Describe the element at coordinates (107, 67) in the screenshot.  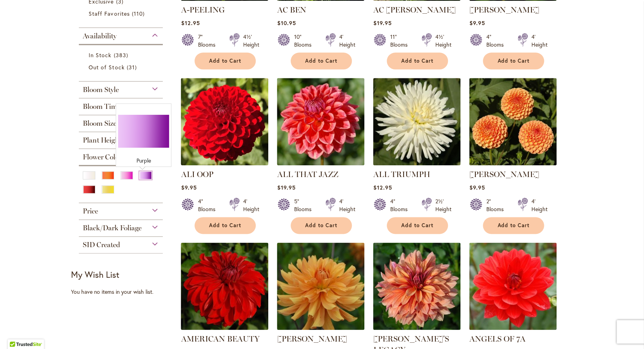
I see `span: Out of Stock` at that location.